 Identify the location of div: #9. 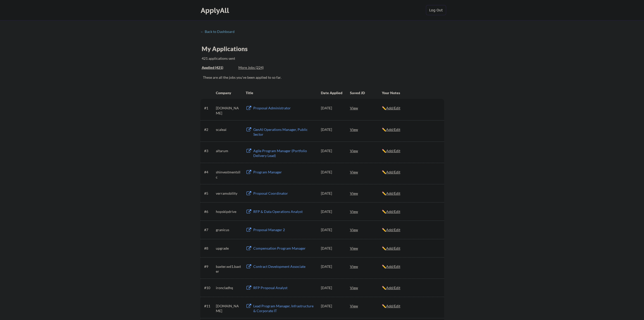
(209, 266).